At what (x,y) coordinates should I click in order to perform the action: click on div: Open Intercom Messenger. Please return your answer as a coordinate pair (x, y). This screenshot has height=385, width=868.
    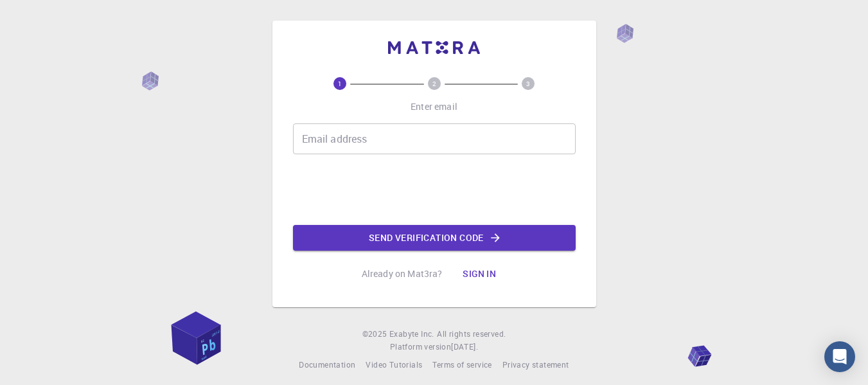
    Looking at the image, I should click on (840, 357).